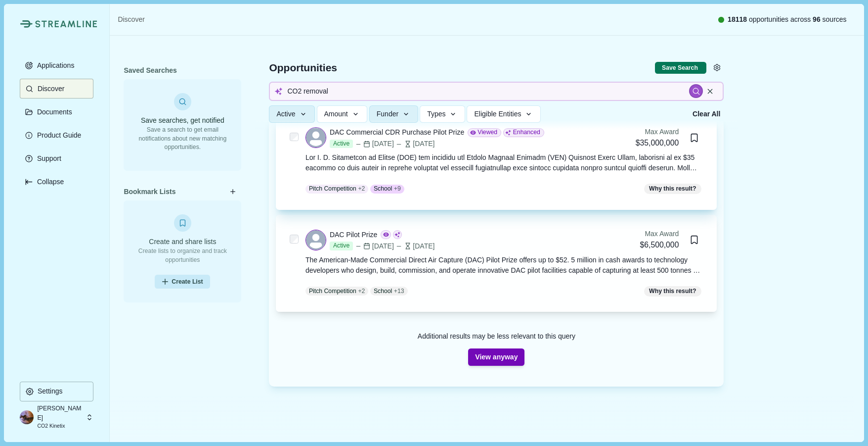  I want to click on span: Eligible Entities, so click(498, 114).